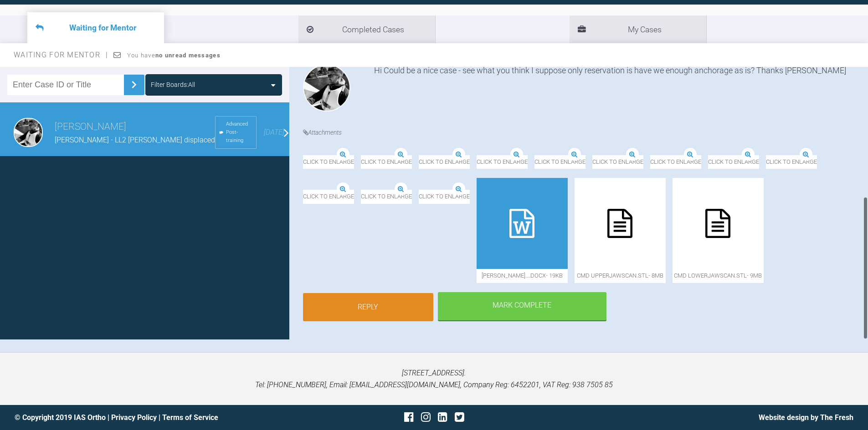 This screenshot has height=430, width=868. What do you see at coordinates (522, 306) in the screenshot?
I see `div: Mark Complete` at bounding box center [522, 306].